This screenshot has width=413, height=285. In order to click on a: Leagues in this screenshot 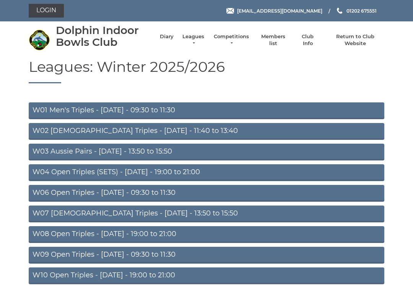, I will do `click(193, 40)`.